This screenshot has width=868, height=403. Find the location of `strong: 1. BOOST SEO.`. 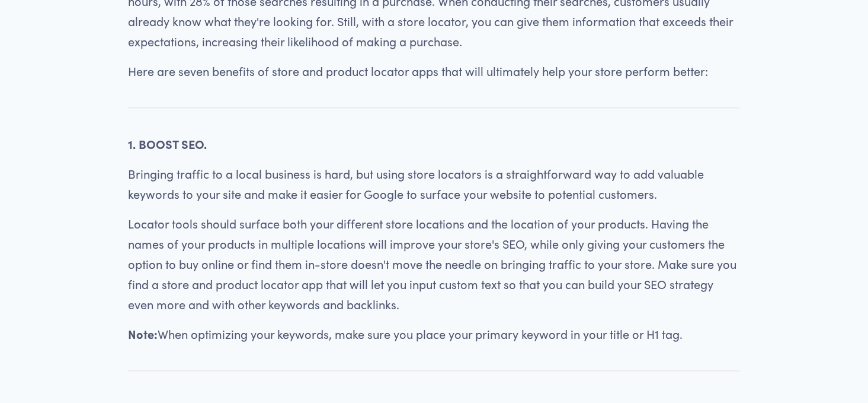

strong: 1. BOOST SEO. is located at coordinates (167, 144).